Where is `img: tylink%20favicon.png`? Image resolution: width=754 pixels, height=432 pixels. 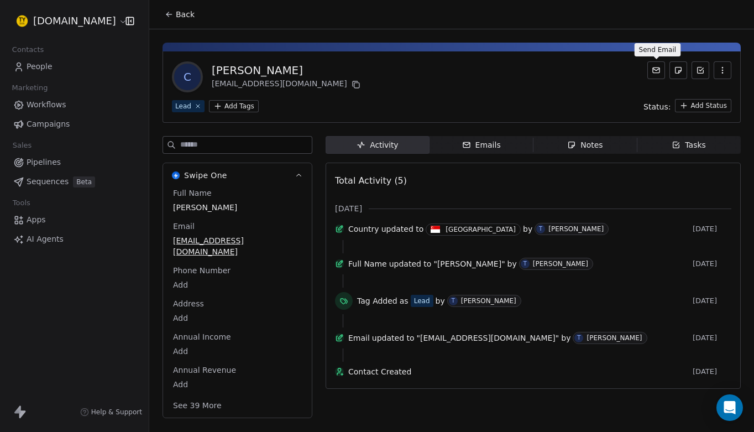 img: tylink%20favicon.png is located at coordinates (22, 21).